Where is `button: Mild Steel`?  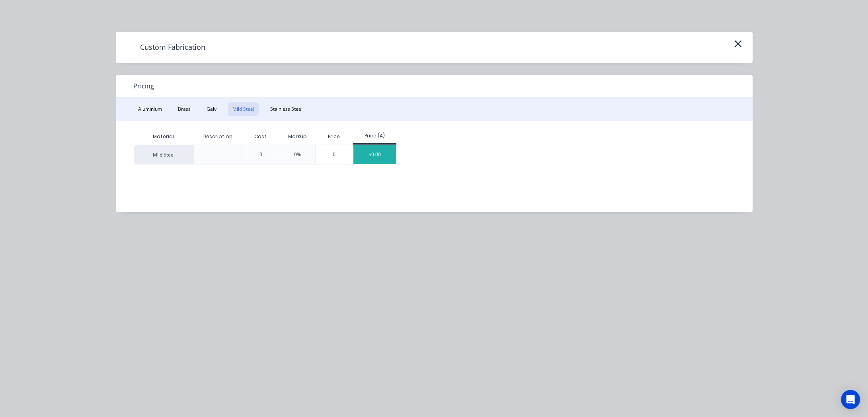
button: Mild Steel is located at coordinates (243, 109).